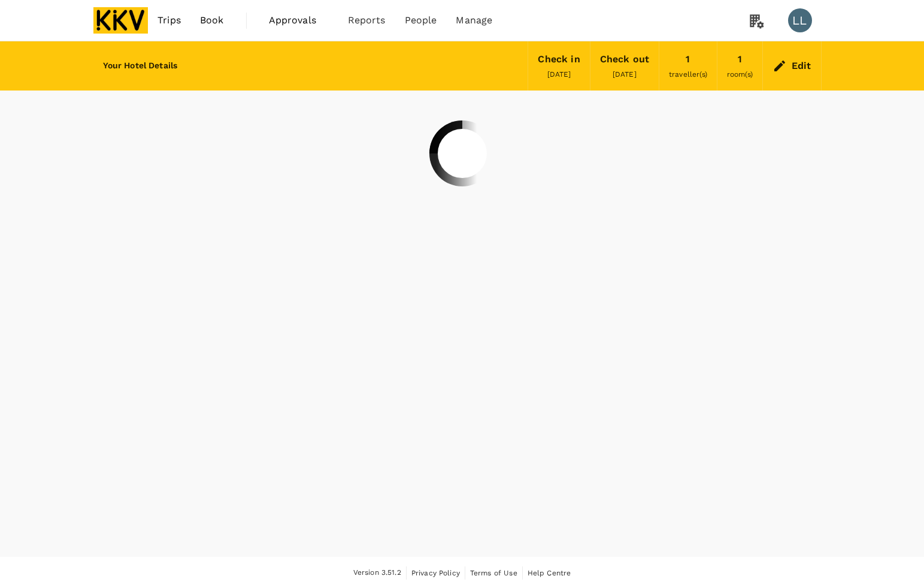 This screenshot has height=588, width=924. Describe the element at coordinates (800, 20) in the screenshot. I see `div: LL` at that location.